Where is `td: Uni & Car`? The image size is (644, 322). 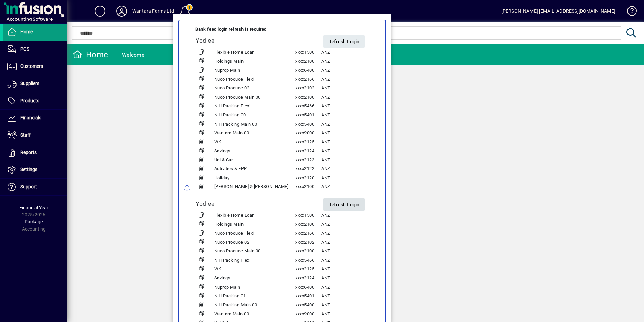
td: Uni & Car is located at coordinates (254, 160).